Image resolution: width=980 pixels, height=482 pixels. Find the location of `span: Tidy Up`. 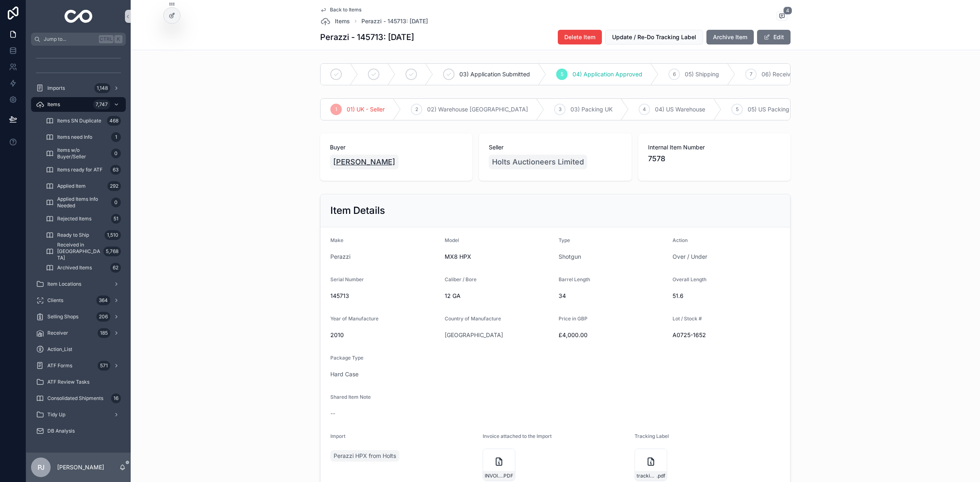

span: Tidy Up is located at coordinates (57, 415).